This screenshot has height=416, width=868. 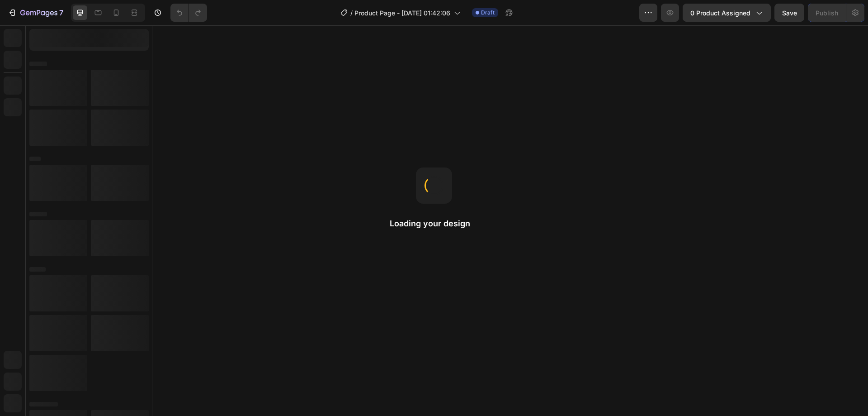 I want to click on span: Draft, so click(x=488, y=12).